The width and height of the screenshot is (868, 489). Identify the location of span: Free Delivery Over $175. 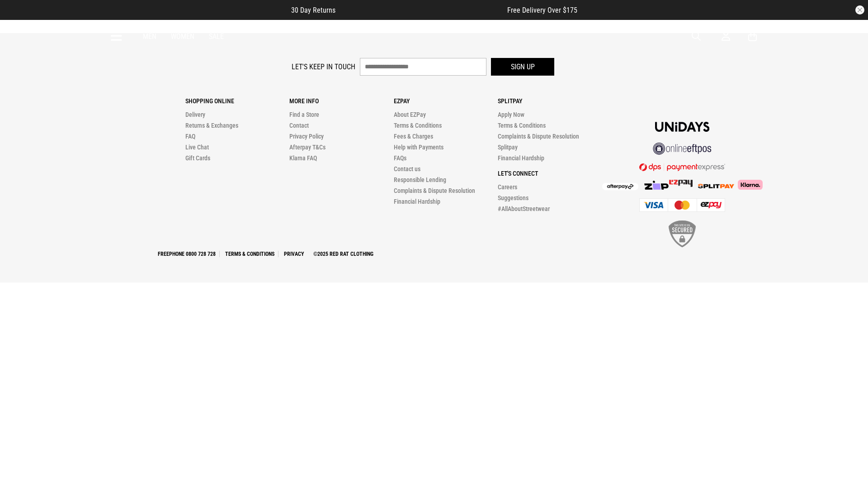
(542, 10).